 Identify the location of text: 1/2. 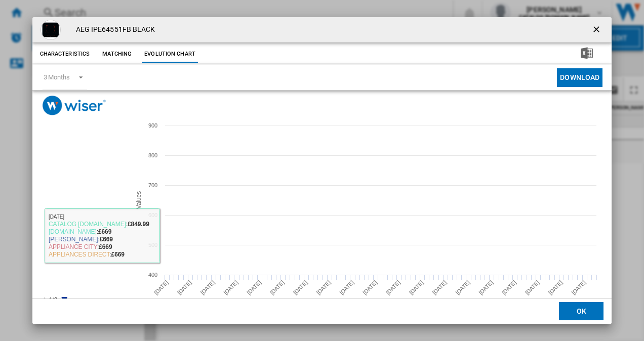
(53, 300).